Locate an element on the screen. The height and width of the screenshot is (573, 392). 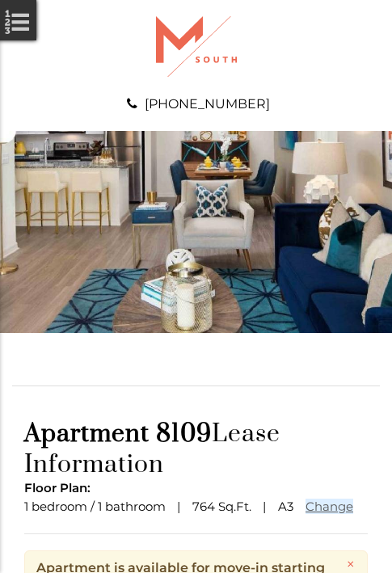
span: 1 bedroom / 1 bathroom is located at coordinates (94, 506).